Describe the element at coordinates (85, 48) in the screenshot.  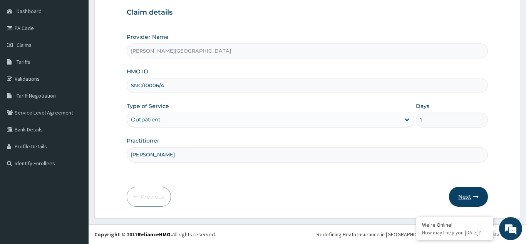
I see `div: Chat with us now` at that location.